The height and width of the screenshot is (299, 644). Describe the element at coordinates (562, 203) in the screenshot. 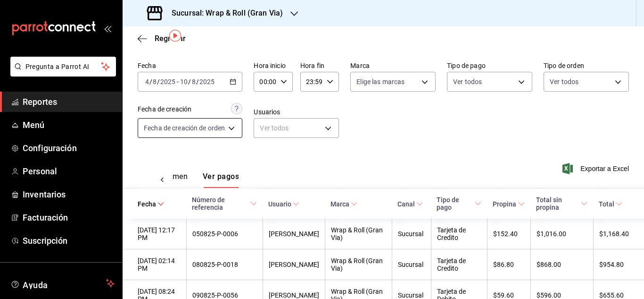

I see `span: Total sin propina` at that location.